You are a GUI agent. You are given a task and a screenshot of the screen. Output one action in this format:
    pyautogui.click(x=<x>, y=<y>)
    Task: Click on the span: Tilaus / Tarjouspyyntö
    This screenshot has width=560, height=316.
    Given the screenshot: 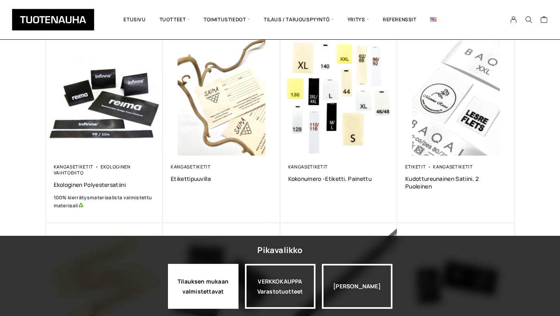 What is the action you would take?
    pyautogui.click(x=299, y=20)
    